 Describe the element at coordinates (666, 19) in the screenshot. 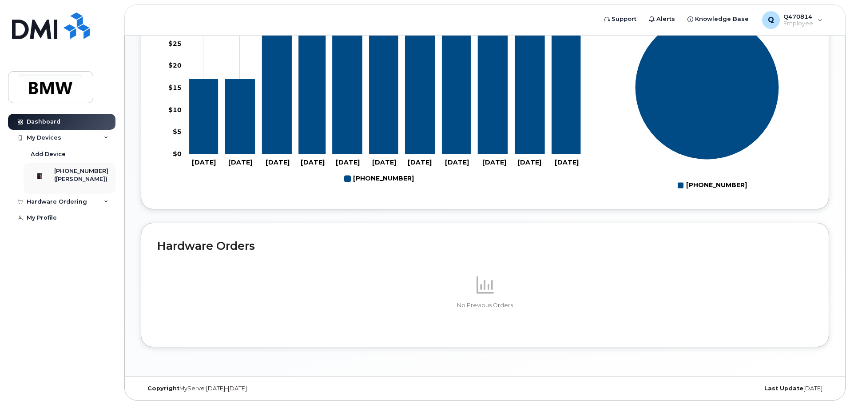

I see `span: Alerts` at that location.